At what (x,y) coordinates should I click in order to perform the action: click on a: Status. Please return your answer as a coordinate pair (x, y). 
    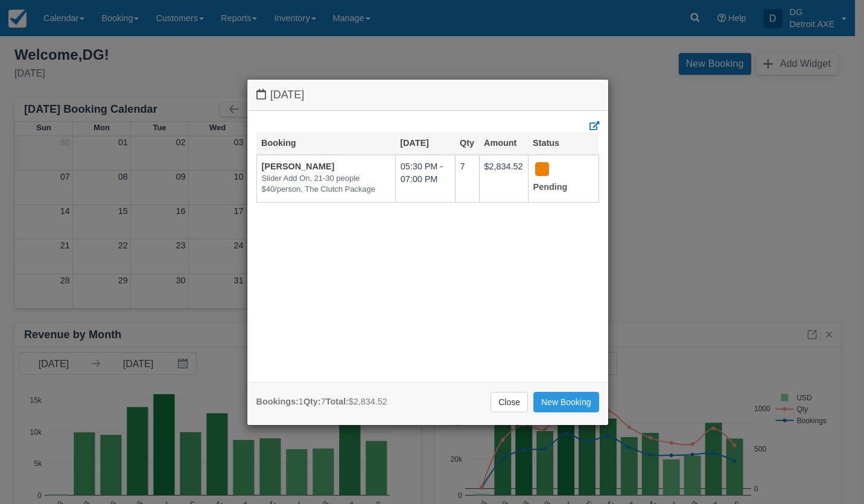
    Looking at the image, I should click on (546, 143).